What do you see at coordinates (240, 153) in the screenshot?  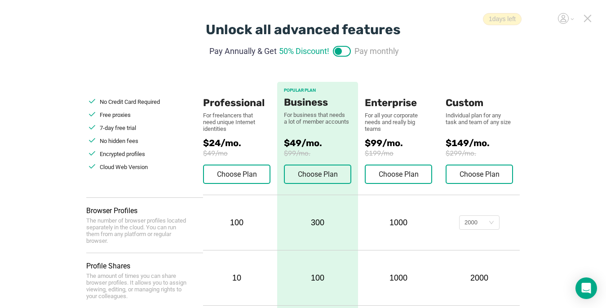 I see `span: $49/mo` at bounding box center [240, 153].